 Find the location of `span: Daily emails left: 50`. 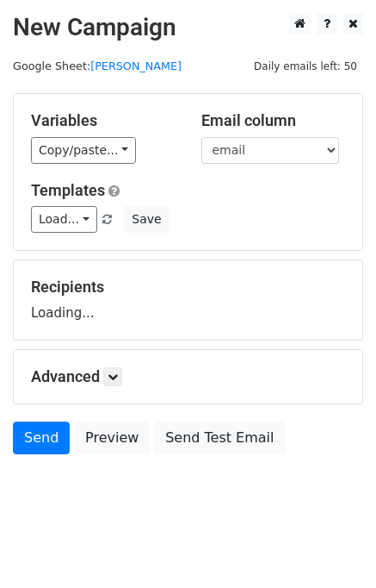

span: Daily emails left: 50 is located at coordinates (306, 67).